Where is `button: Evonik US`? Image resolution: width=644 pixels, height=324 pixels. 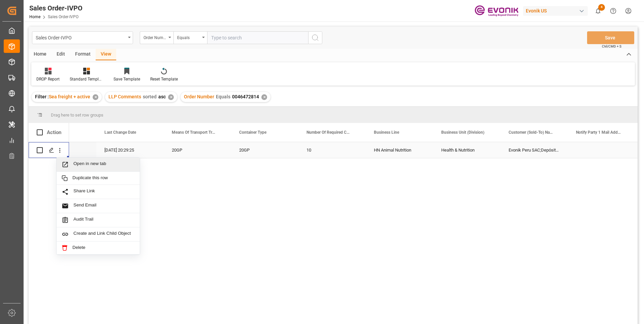 button: Evonik US is located at coordinates (557, 11).